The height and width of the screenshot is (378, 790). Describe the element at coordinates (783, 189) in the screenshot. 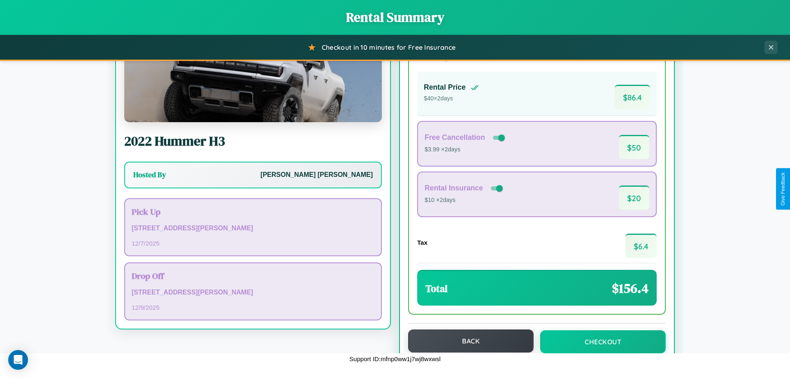

I see `div: Give Feedback` at that location.